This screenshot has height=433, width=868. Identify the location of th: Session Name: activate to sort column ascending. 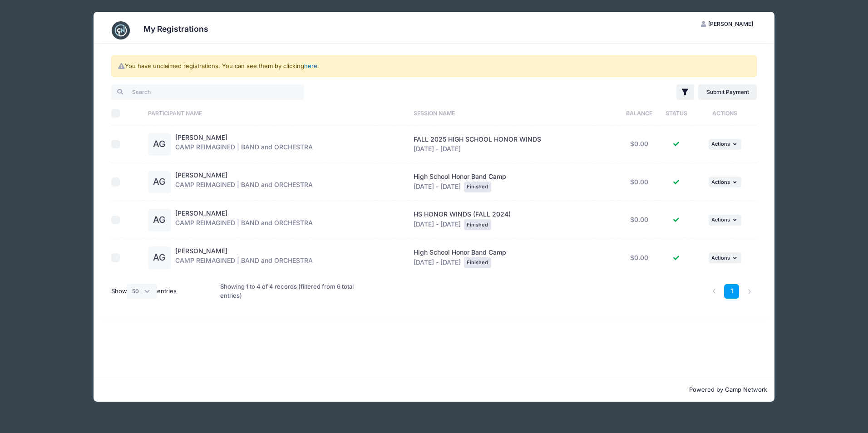
(513, 113).